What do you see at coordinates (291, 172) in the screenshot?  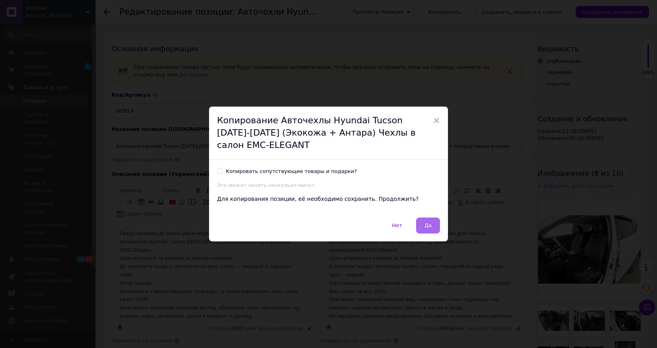 I see `div: Копировать сопутствующие товары и подарки?` at bounding box center [291, 172].